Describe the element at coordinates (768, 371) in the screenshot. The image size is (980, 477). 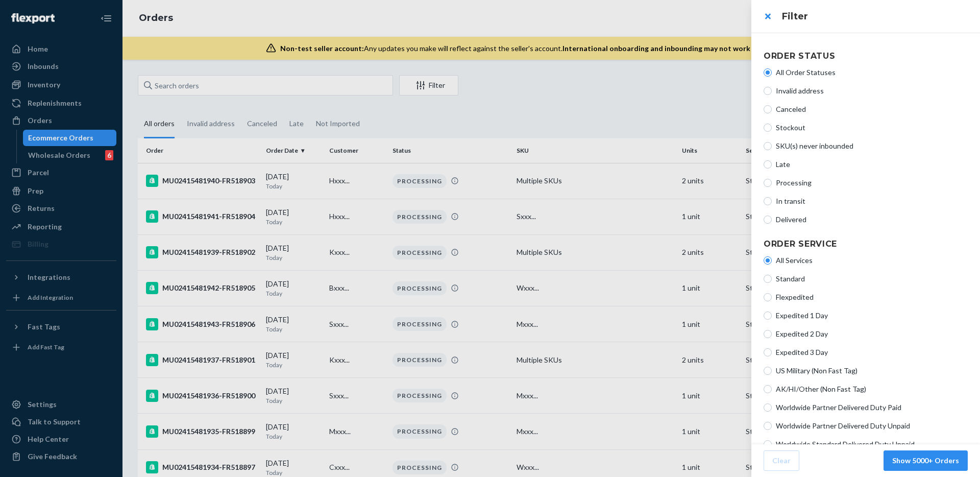
I see `input: US Military (Non Fast Tag)` at that location.